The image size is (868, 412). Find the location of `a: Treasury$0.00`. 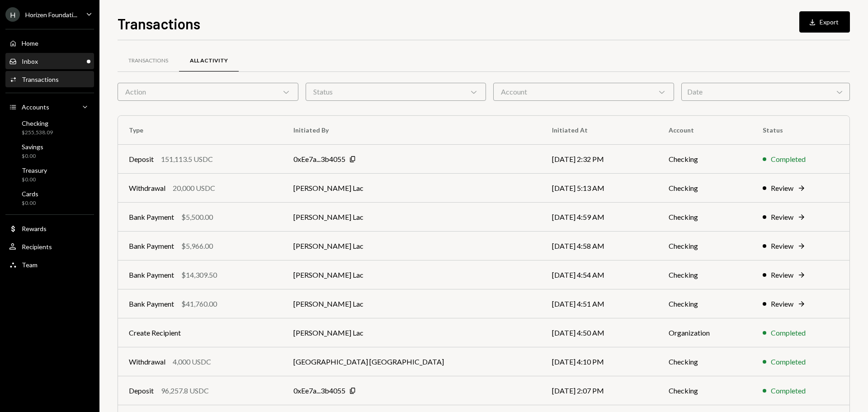

a: Treasury$0.00 is located at coordinates (50, 174).